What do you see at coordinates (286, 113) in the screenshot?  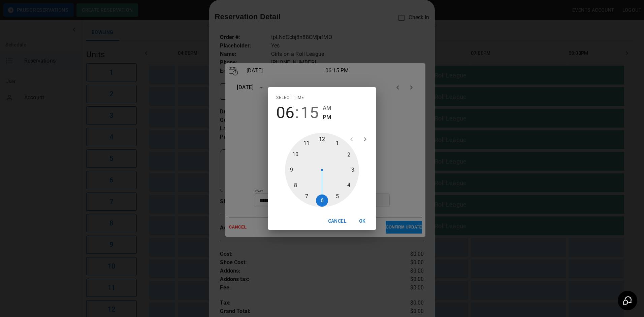 I see `button: 06` at bounding box center [286, 113].